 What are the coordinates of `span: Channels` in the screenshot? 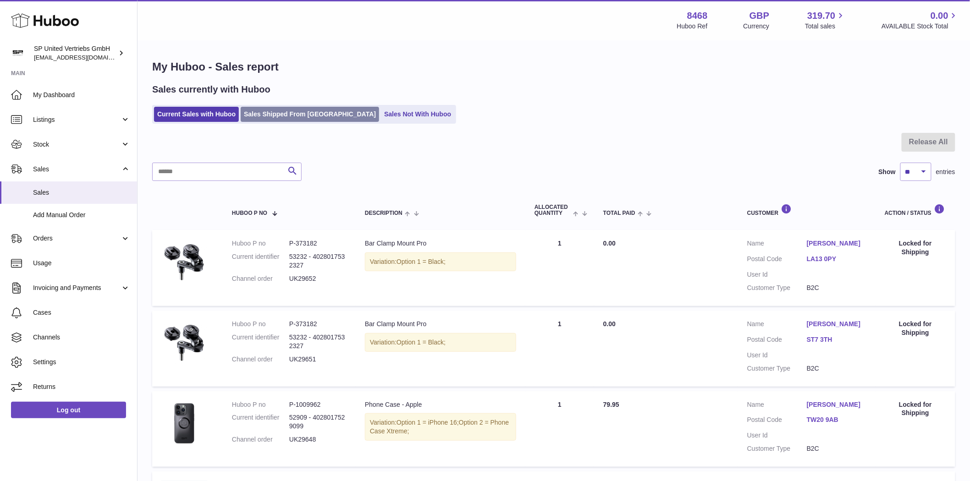 It's located at (82, 337).